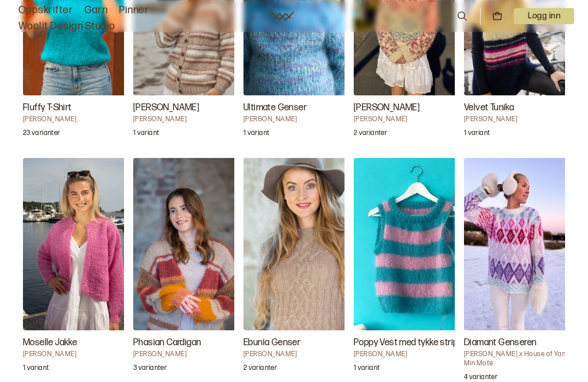 The height and width of the screenshot is (382, 588). Describe the element at coordinates (411, 244) in the screenshot. I see `img: Julie EmbråPoppy Vest med tykke striper` at that location.